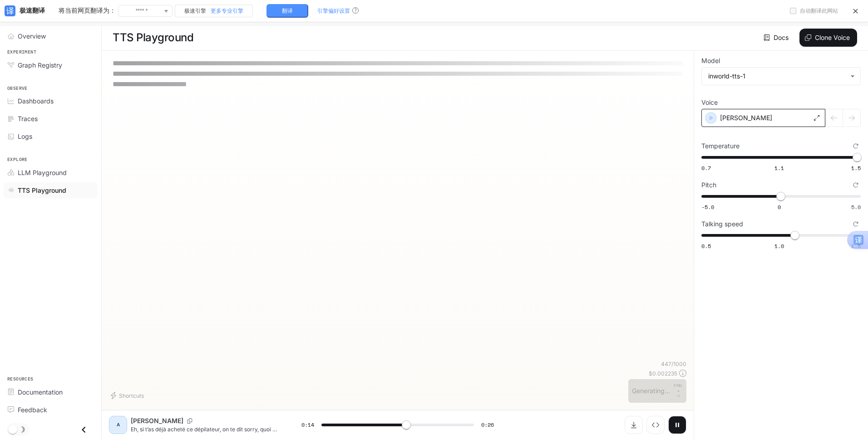 This screenshot has width=868, height=439. What do you see at coordinates (42, 172) in the screenshot?
I see `span: LLM Playground` at bounding box center [42, 172].